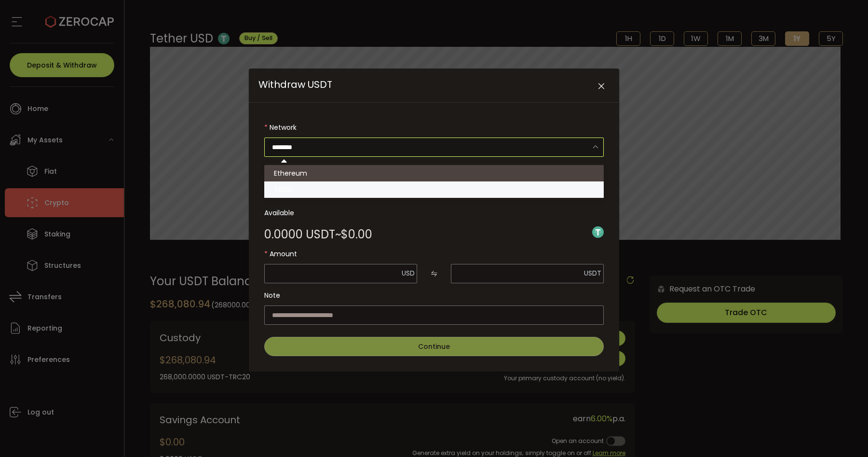 The width and height of the screenshot is (868, 457). What do you see at coordinates (434, 347) in the screenshot?
I see `button: Continue` at bounding box center [434, 347].